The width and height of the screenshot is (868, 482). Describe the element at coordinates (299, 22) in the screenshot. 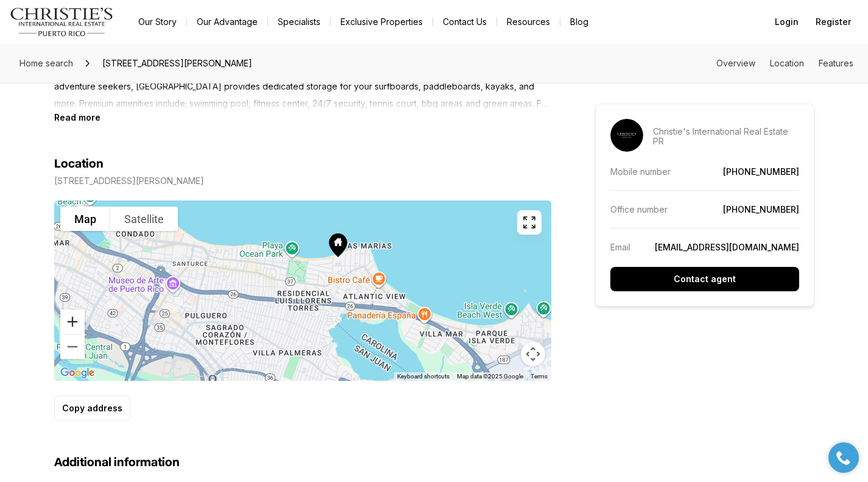

I see `a: Specialists` at that location.